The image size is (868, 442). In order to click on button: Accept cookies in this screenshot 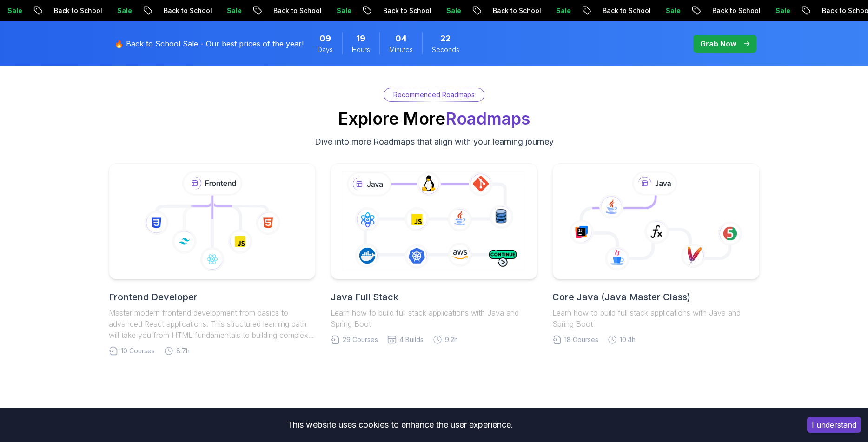, I will do `click(835, 425)`.